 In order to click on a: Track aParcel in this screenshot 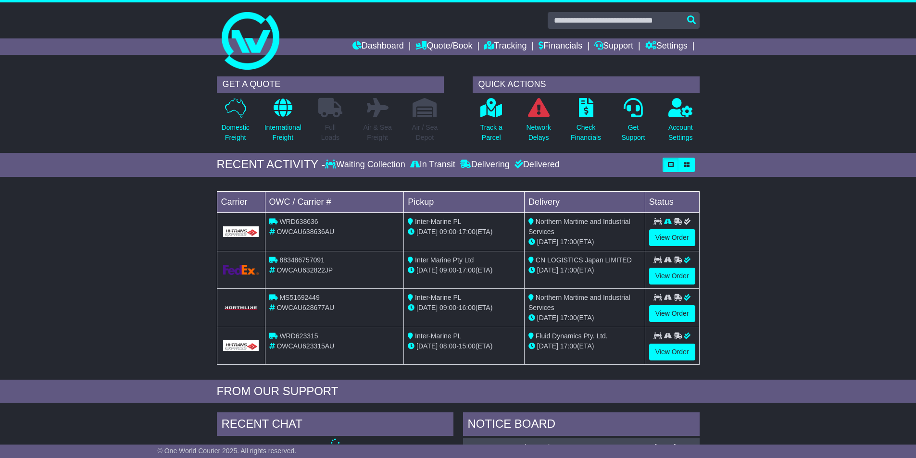, I will do `click(491, 123)`.